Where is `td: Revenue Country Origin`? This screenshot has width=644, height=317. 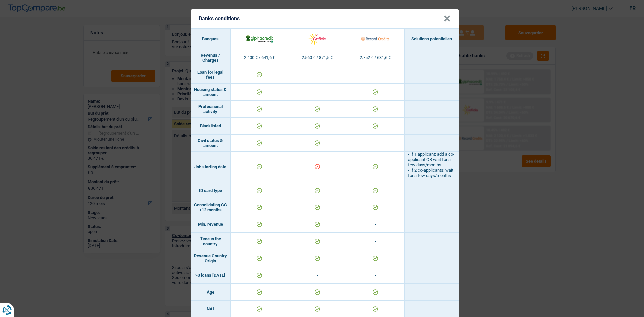 td: Revenue Country Origin is located at coordinates (210, 258).